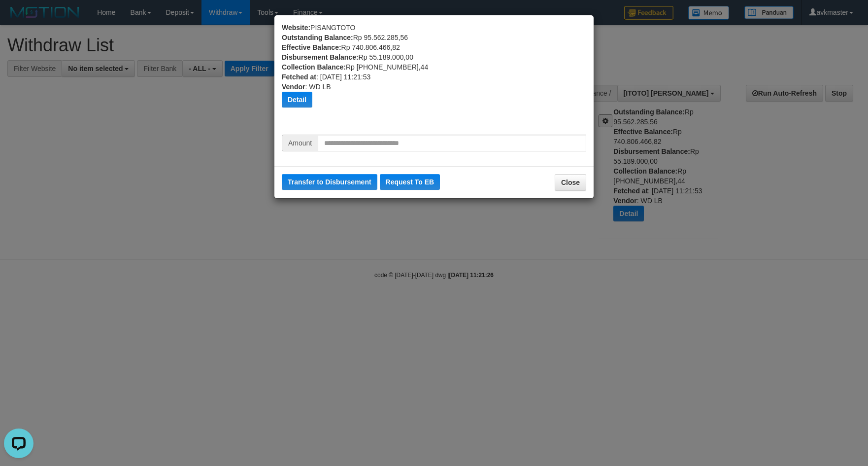 This screenshot has height=466, width=868. Describe the element at coordinates (296, 27) in the screenshot. I see `b: Website:` at that location.